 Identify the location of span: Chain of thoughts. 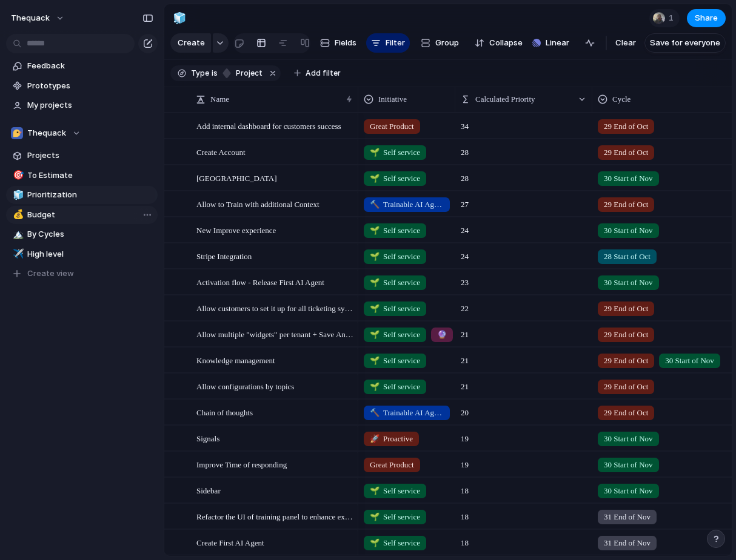
(225, 412).